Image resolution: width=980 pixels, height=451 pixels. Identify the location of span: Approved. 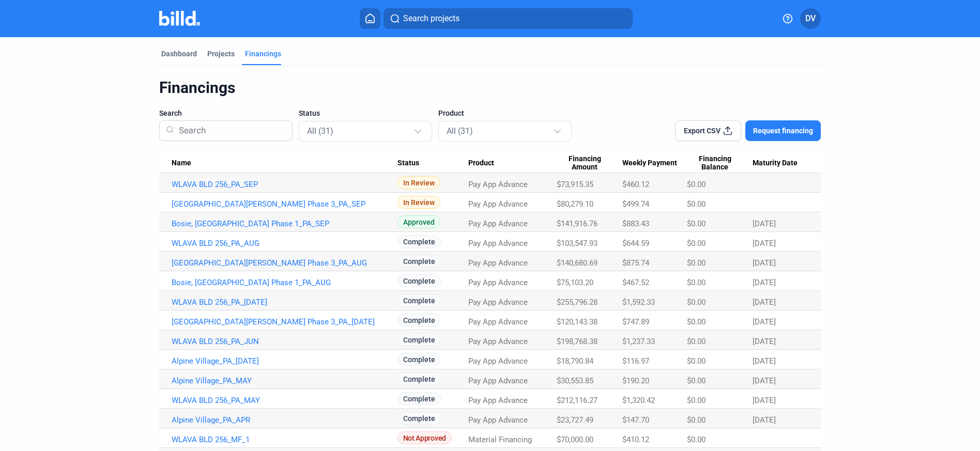
(419, 222).